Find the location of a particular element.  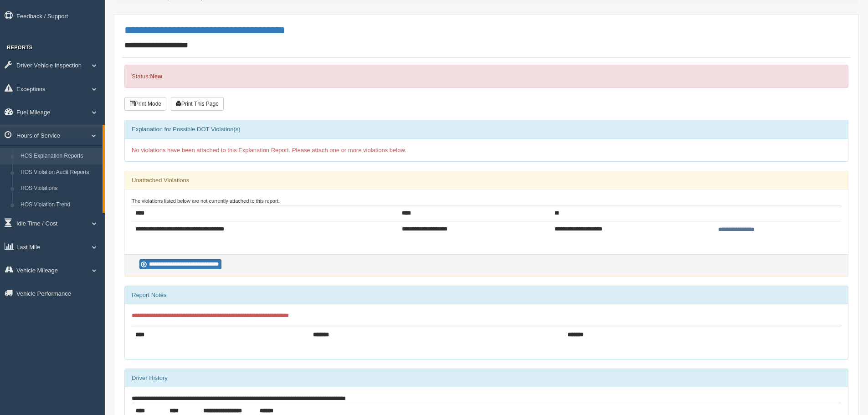

a: HOS Explanation Reports is located at coordinates (59, 156).